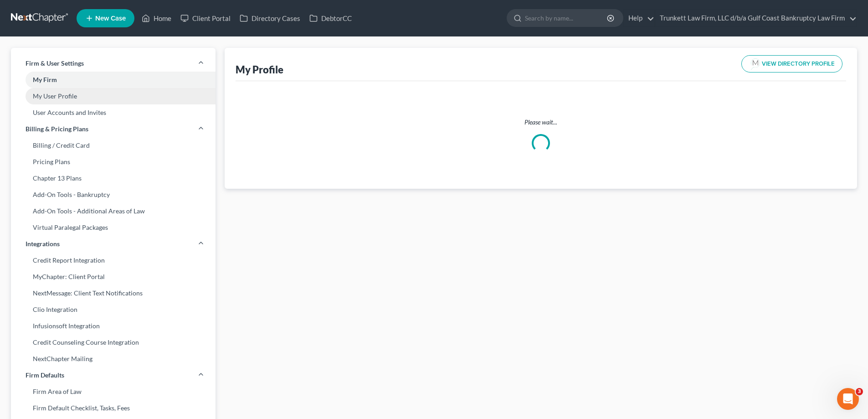 The width and height of the screenshot is (868, 419). Describe the element at coordinates (259, 69) in the screenshot. I see `div: My Profile` at that location.